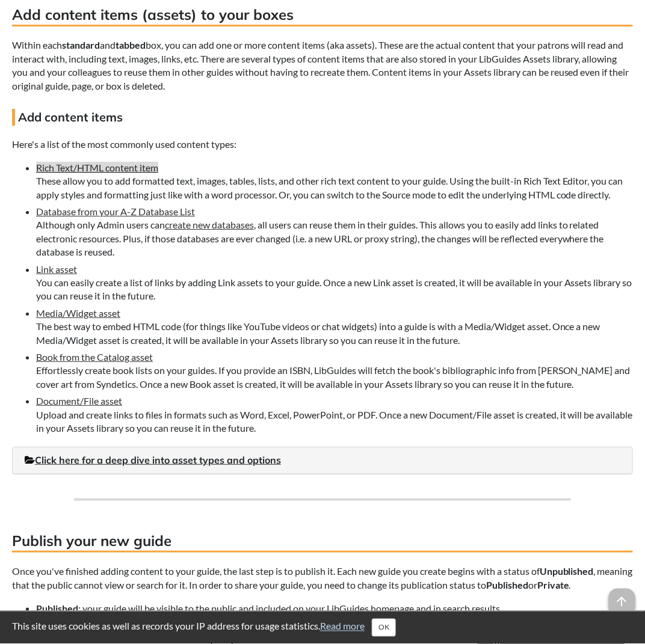  Describe the element at coordinates (335, 415) in the screenshot. I see `li: Upload and create links to files in formats such as Word, Excel, PowerPoint, or PDF. Once a new D...` at that location.